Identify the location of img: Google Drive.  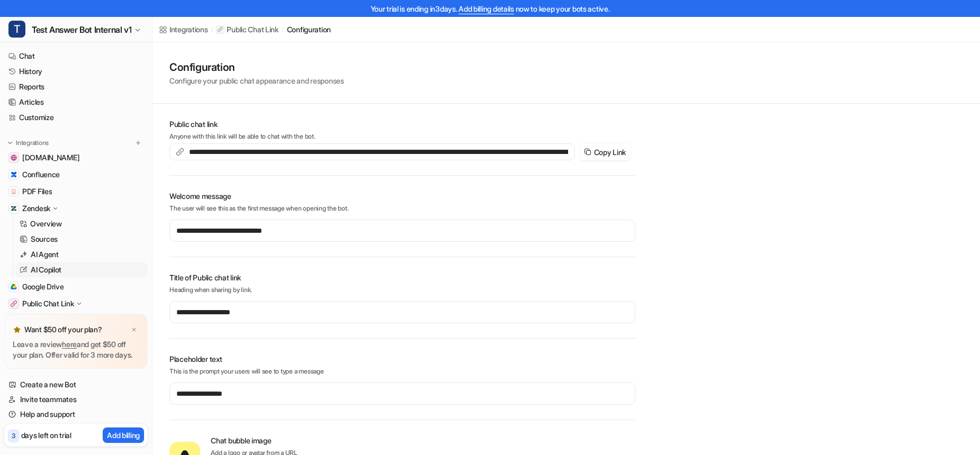
(14, 287).